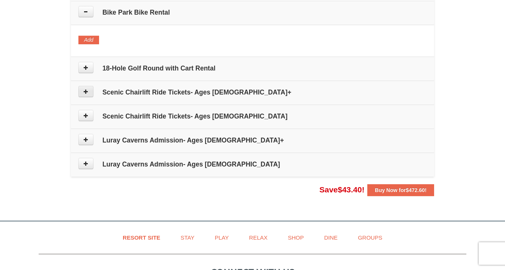 The height and width of the screenshot is (270, 505). Describe the element at coordinates (342, 190) in the screenshot. I see `span: Save !` at that location.